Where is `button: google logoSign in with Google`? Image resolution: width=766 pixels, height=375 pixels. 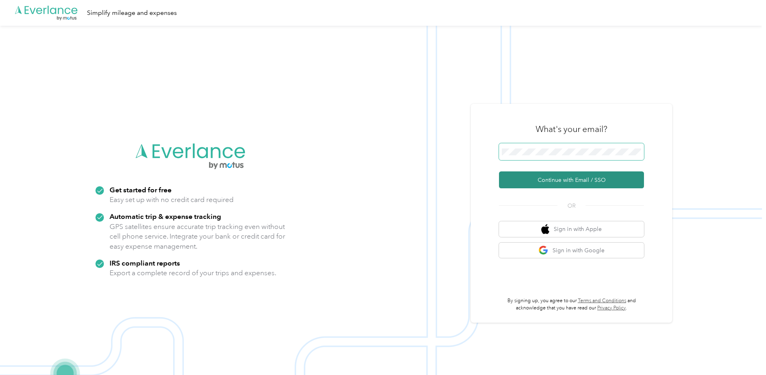 button: google logoSign in with Google is located at coordinates (571, 250).